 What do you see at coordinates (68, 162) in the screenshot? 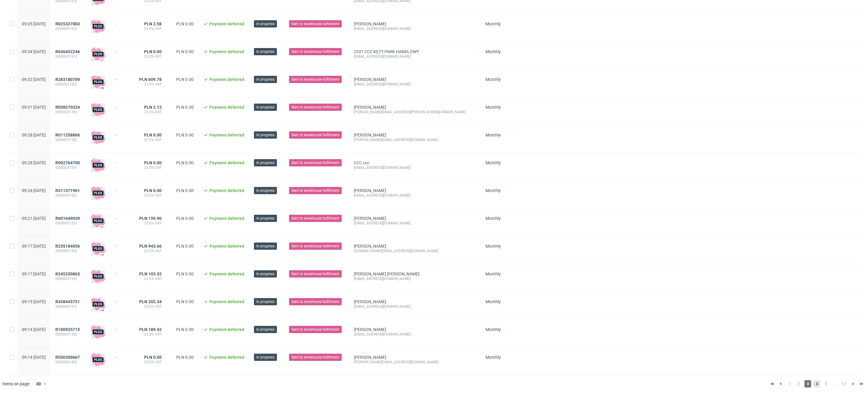
I see `a: R902764700` at bounding box center [68, 162].